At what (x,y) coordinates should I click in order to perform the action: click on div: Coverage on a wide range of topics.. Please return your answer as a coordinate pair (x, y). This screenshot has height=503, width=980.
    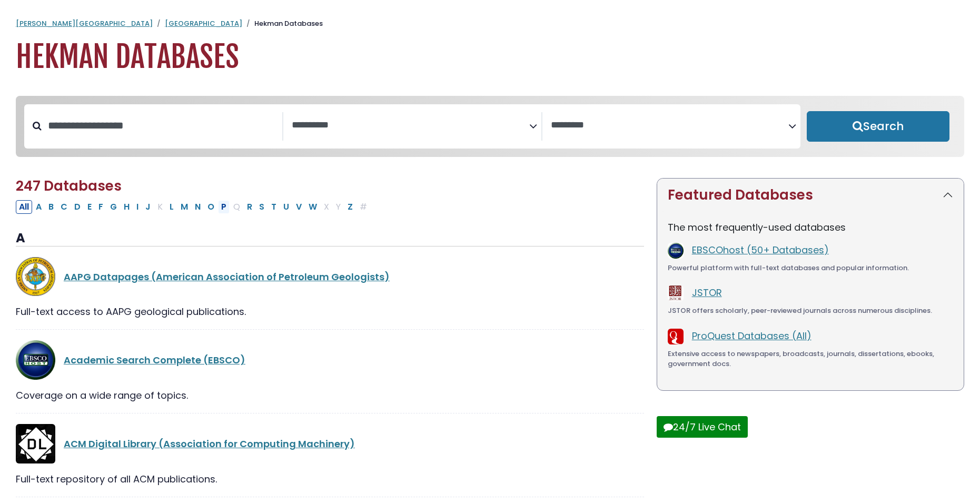
    Looking at the image, I should click on (330, 395).